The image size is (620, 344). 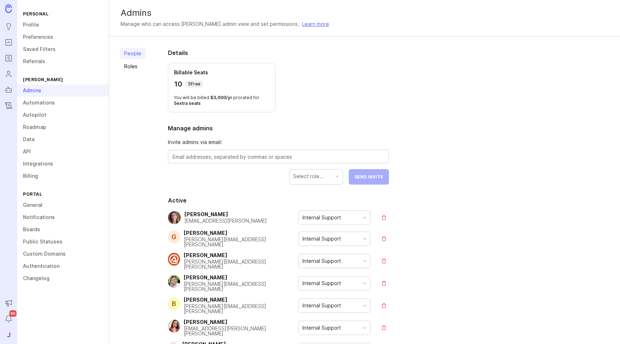 I want to click on div: Personal, so click(x=63, y=14).